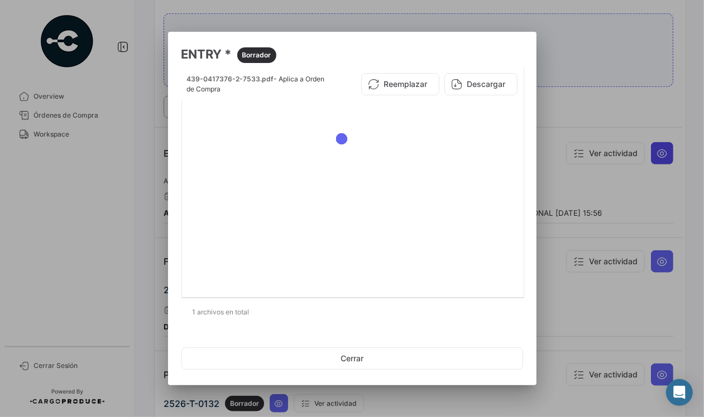 The height and width of the screenshot is (417, 704). Describe the element at coordinates (679, 393) in the screenshot. I see `div: Abrir Intercom Messenger` at that location.